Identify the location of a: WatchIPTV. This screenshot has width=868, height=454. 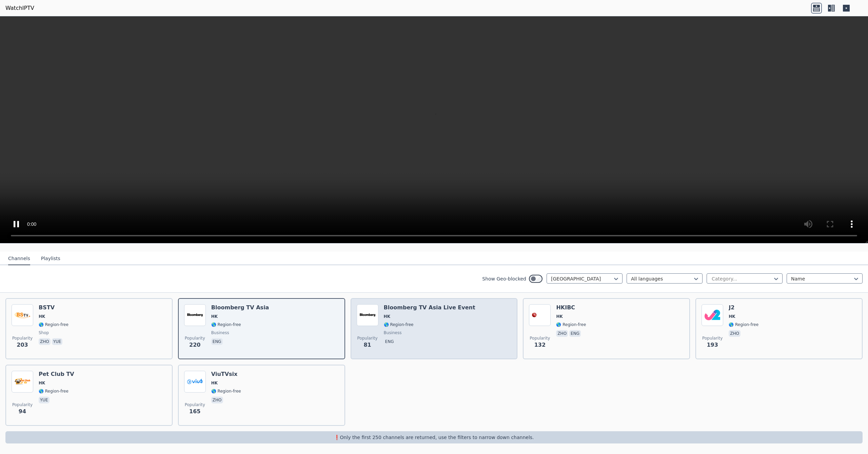
(20, 8).